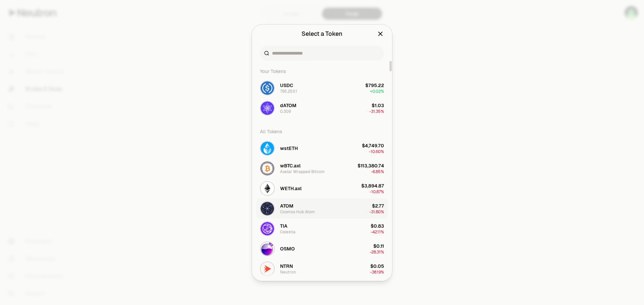 The height and width of the screenshot is (305, 644). What do you see at coordinates (287, 273) in the screenshot?
I see `div: Neutron` at bounding box center [287, 273].